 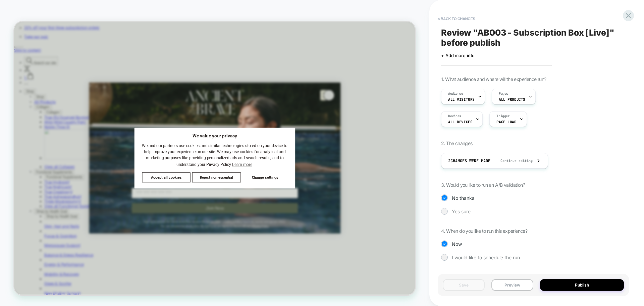 I want to click on span: ALL PRODUCTS, so click(x=512, y=99).